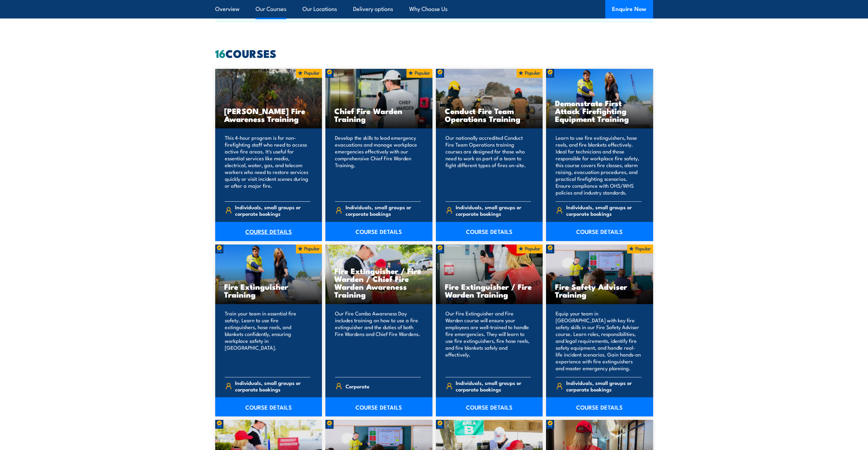 The height and width of the screenshot is (450, 868). What do you see at coordinates (598, 165) in the screenshot?
I see `p: Learn to use fire extinguishers, hose reels, and fire blankets effectively. Ideal for technicians...` at bounding box center [598, 165].